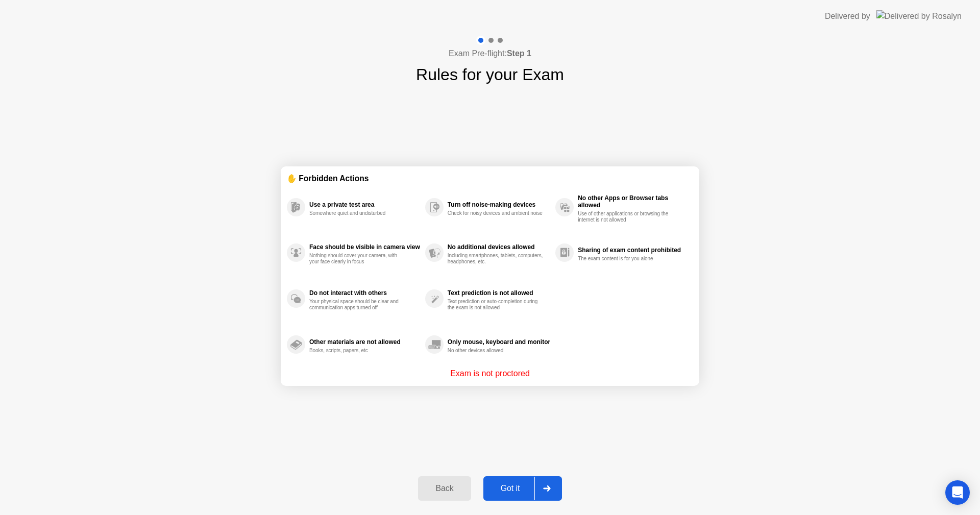 The image size is (980, 515). Describe the element at coordinates (365, 205) in the screenshot. I see `div: Use a private test area` at that location.